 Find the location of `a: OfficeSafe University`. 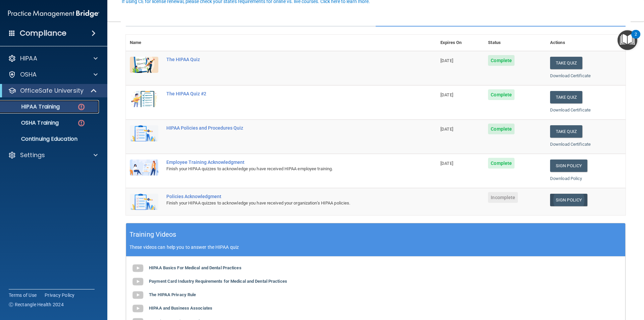

a: OfficeSafe University is located at coordinates (53, 91).